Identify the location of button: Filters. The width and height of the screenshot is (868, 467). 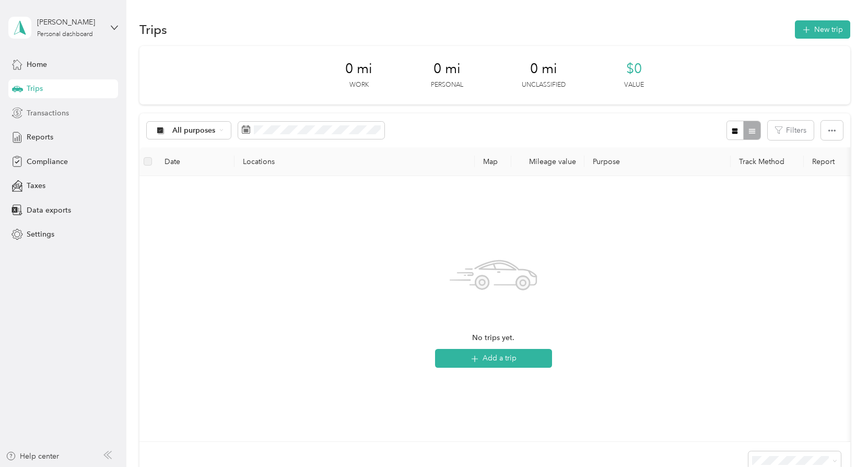
(790, 130).